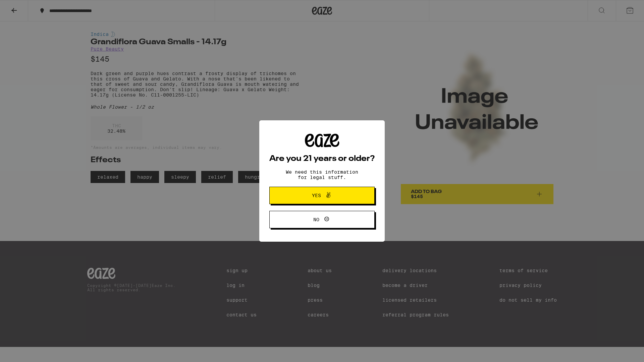 The width and height of the screenshot is (644, 362). What do you see at coordinates (322, 174) in the screenshot?
I see `p: We need this information for legal stuff.` at bounding box center [322, 174].